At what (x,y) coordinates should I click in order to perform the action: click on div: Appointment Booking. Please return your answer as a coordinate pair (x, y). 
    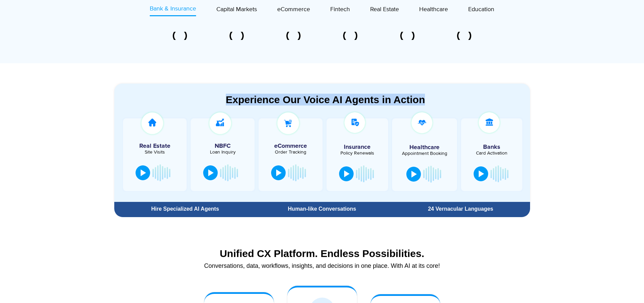
    Looking at the image, I should click on (425, 153).